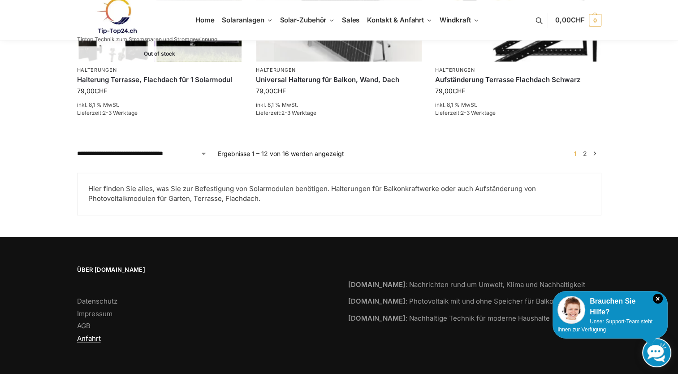 The width and height of the screenshot is (678, 374). What do you see at coordinates (303, 20) in the screenshot?
I see `span: Solar-Zubehör` at bounding box center [303, 20].